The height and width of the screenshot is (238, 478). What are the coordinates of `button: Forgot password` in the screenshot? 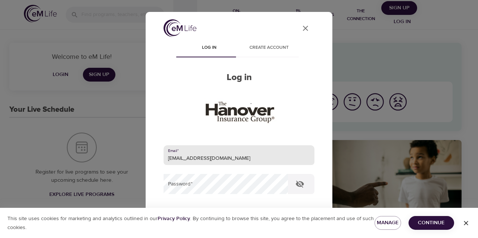 It's located at (239, 210).